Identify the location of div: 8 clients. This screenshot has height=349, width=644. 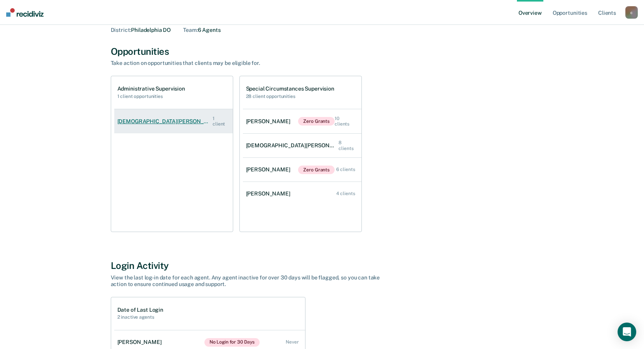
(347, 145).